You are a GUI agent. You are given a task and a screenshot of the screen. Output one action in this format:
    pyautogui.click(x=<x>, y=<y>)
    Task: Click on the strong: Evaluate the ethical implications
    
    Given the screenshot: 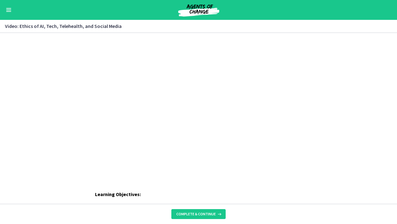 What is the action you would take?
    pyautogui.click(x=145, y=207)
    